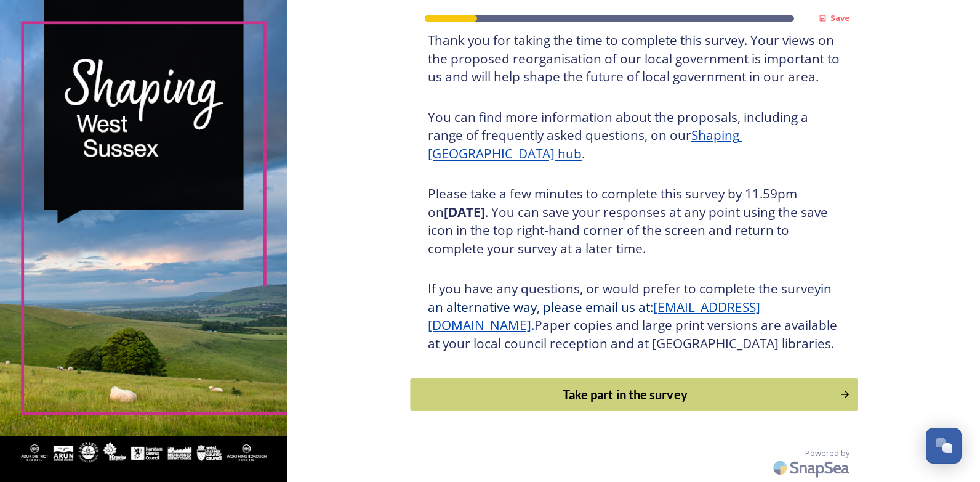 This screenshot has height=482, width=980. Describe the element at coordinates (634, 221) in the screenshot. I see `h3: Please take a few minutes to complete this survey by 11.59pm on . You can save your responses at ...` at that location.